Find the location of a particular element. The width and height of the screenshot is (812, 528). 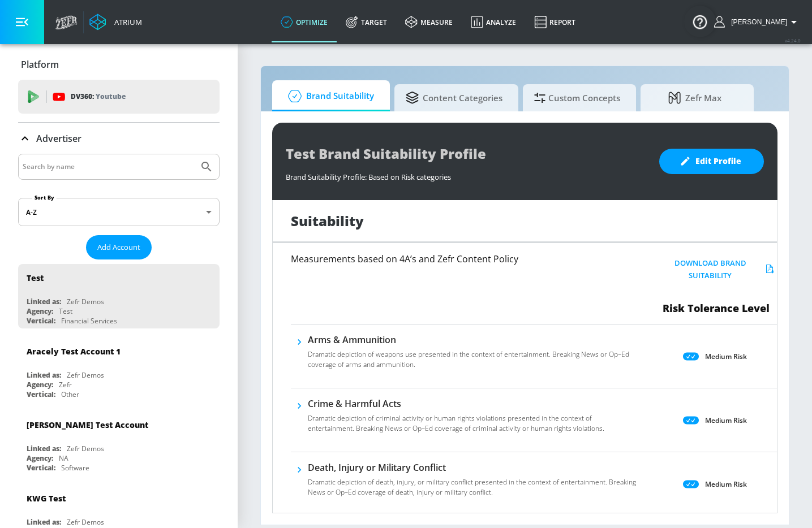

div: Financial Services is located at coordinates (89, 320).